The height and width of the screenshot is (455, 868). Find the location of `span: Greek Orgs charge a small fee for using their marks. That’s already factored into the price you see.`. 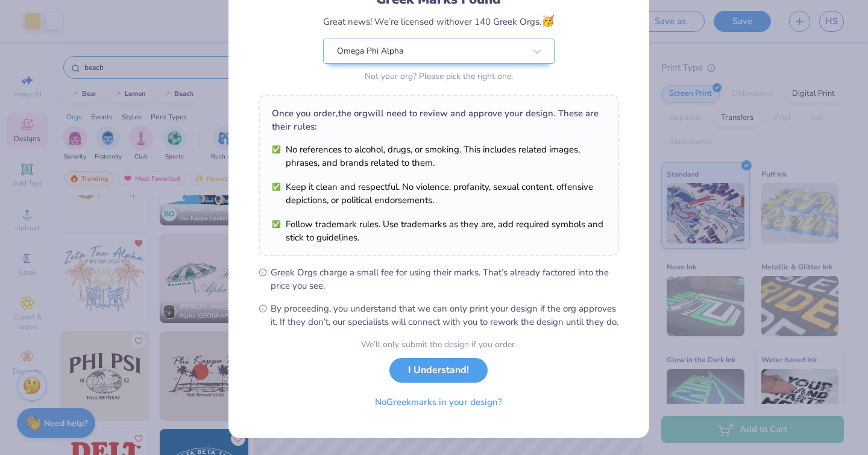

span: Greek Orgs charge a small fee for using their marks. That’s already factored into the price you see. is located at coordinates (445, 279).